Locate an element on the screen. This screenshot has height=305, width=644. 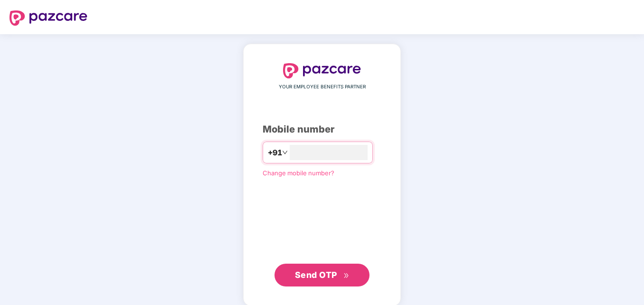
a: Change mobile number? is located at coordinates (299, 173).